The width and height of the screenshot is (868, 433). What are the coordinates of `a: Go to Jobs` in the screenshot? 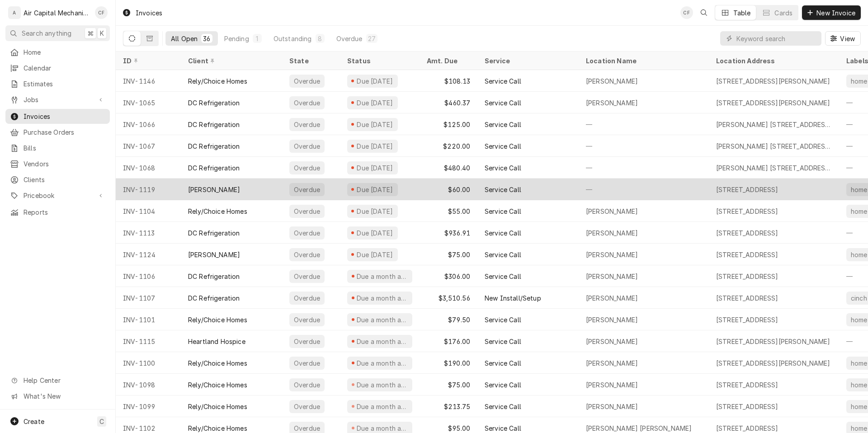 It's located at (58, 99).